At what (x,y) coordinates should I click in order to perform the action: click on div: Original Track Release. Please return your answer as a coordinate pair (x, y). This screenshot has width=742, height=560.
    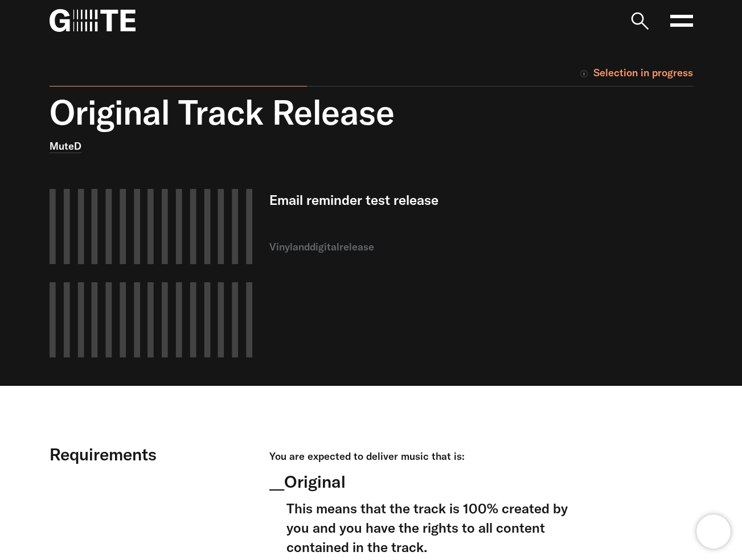
    Looking at the image, I should click on (289, 112).